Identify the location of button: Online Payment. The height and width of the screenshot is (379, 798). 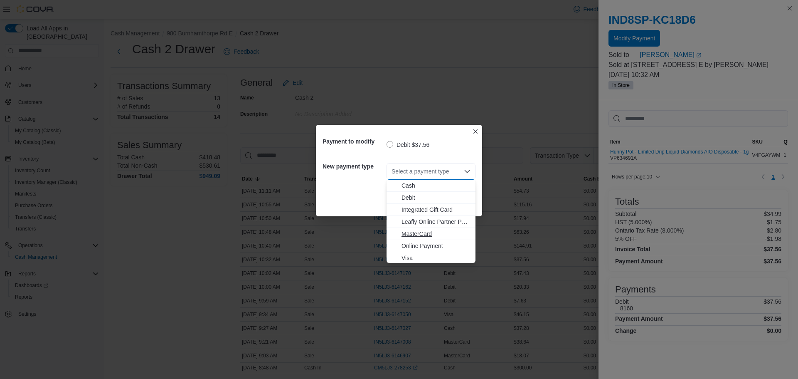
(431, 246).